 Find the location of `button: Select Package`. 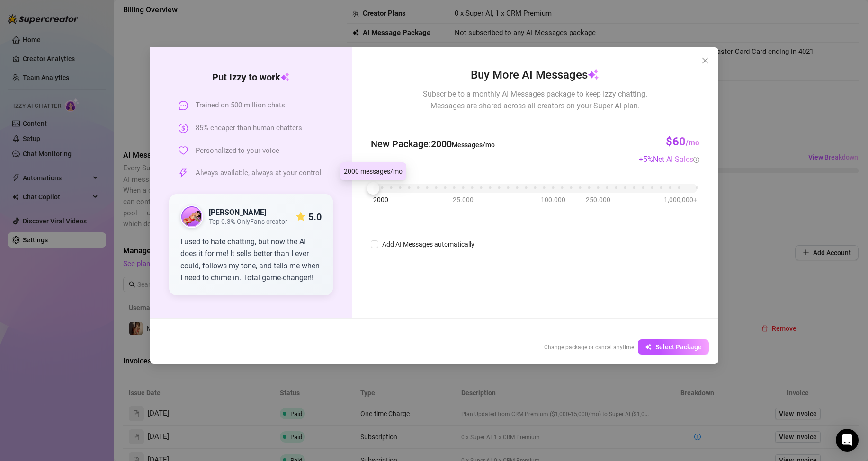

button: Select Package is located at coordinates (674, 347).